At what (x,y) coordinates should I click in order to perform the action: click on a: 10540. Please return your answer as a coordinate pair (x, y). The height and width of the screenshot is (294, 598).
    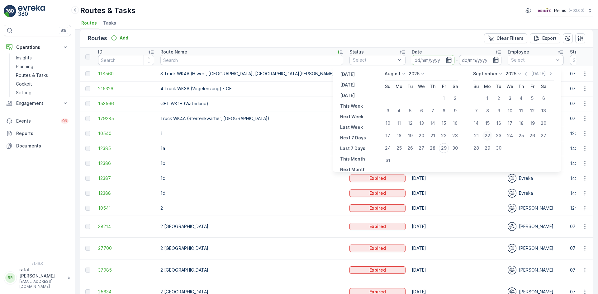
    Looking at the image, I should click on (126, 134).